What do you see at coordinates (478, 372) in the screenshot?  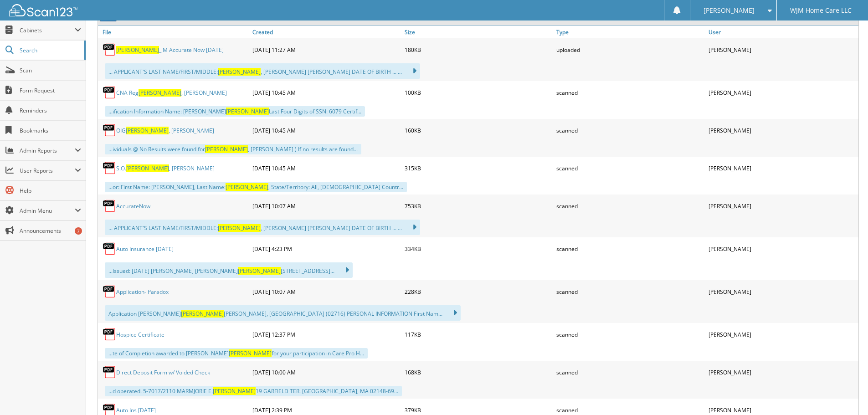 I see `div: 168KB` at bounding box center [478, 372].